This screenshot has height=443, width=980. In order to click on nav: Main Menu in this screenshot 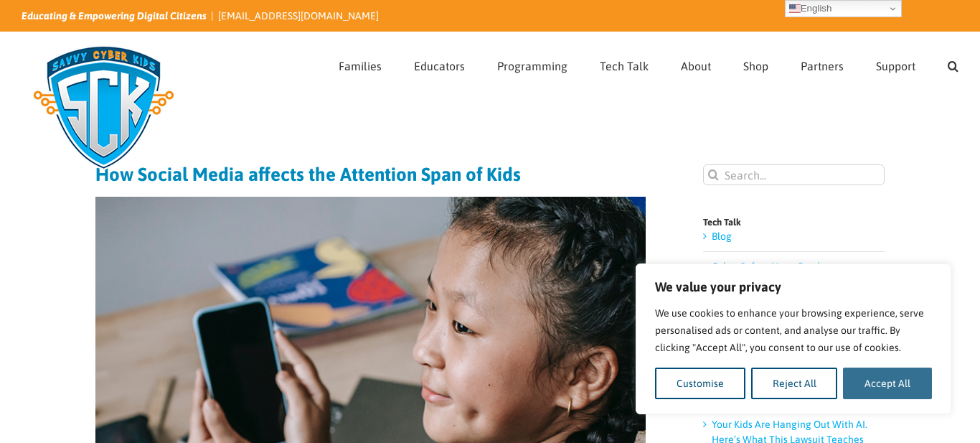, I will do `click(648, 64)`.